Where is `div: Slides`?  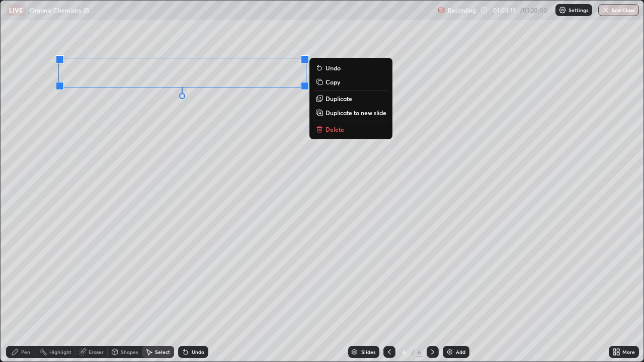 div: Slides is located at coordinates (368, 352).